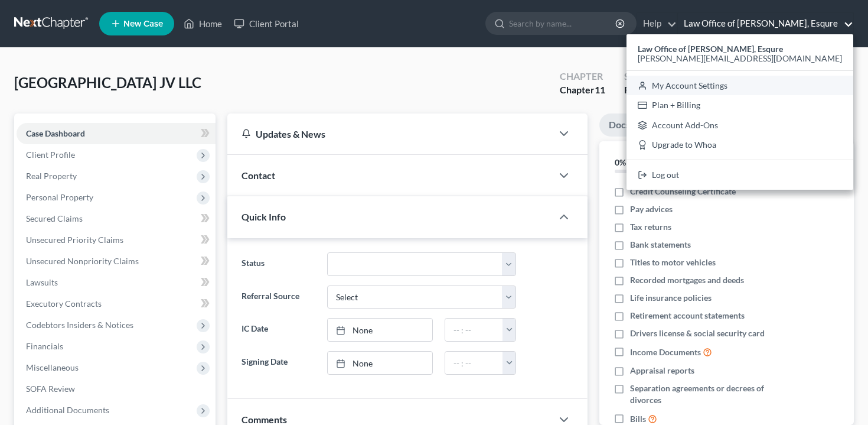 This screenshot has width=868, height=425. What do you see at coordinates (390, 133) in the screenshot?
I see `div: Updates & News` at bounding box center [390, 133].